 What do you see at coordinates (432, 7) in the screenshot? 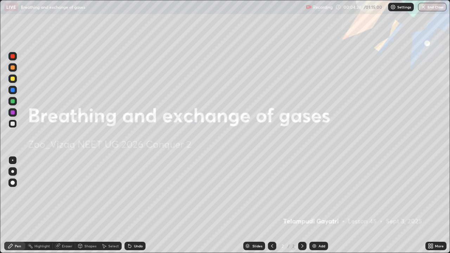
I see `button: End Class` at bounding box center [432, 7].